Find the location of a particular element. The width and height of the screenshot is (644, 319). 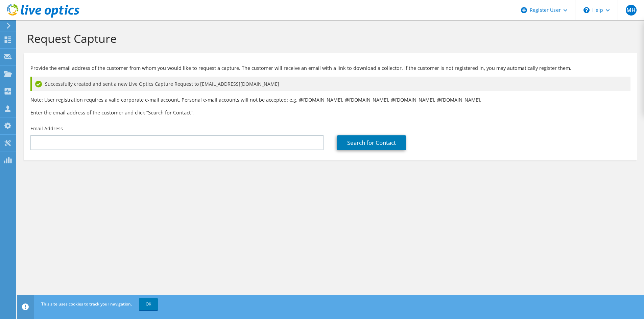

span: This site uses cookies to track your navigation. is located at coordinates (86, 304).